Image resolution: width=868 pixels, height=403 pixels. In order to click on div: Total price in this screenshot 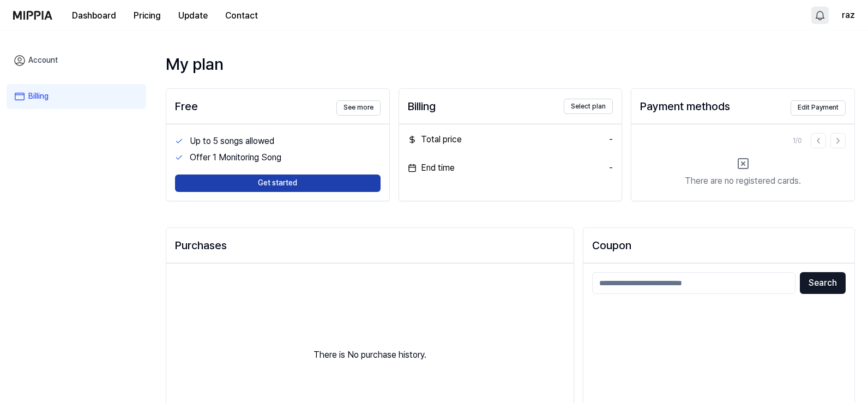, I will do `click(435, 139)`.